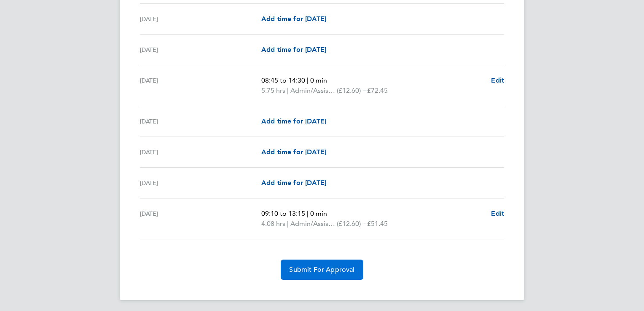 The height and width of the screenshot is (311, 644). I want to click on span: £72.45, so click(377, 90).